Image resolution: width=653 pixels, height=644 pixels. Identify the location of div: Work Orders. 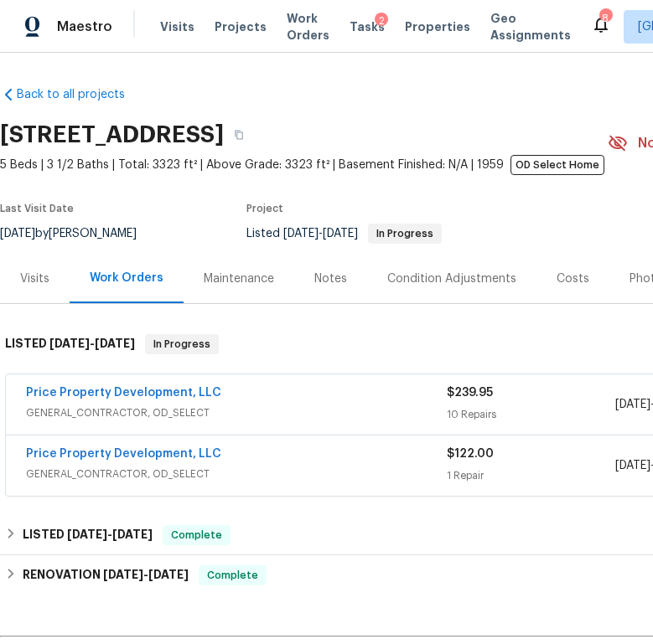
(126, 278).